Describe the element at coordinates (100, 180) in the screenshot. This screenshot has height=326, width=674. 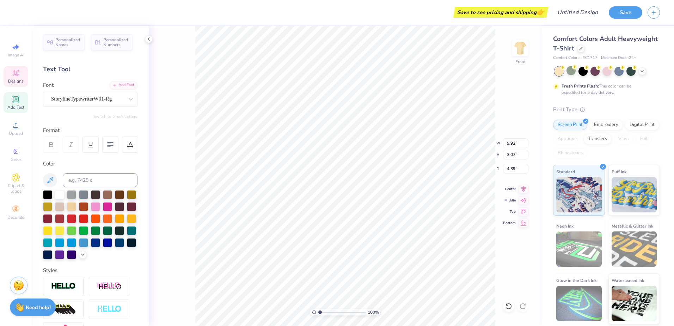
I see `input: e.g. 7428 c` at that location.